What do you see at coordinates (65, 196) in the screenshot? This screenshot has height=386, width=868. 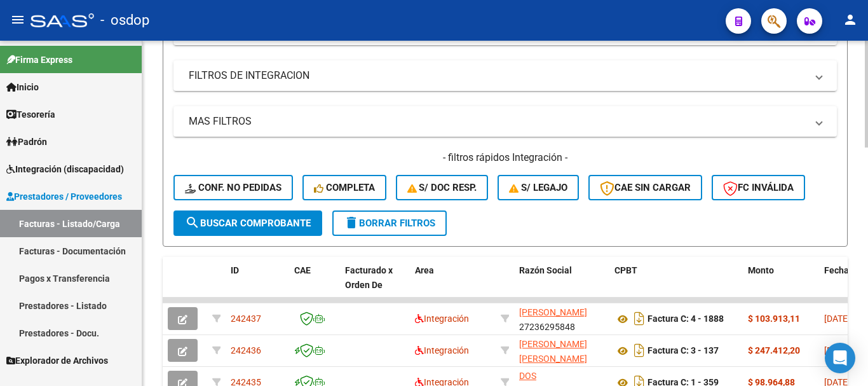 I see `span: Prestadores / Proveedores` at bounding box center [65, 196].